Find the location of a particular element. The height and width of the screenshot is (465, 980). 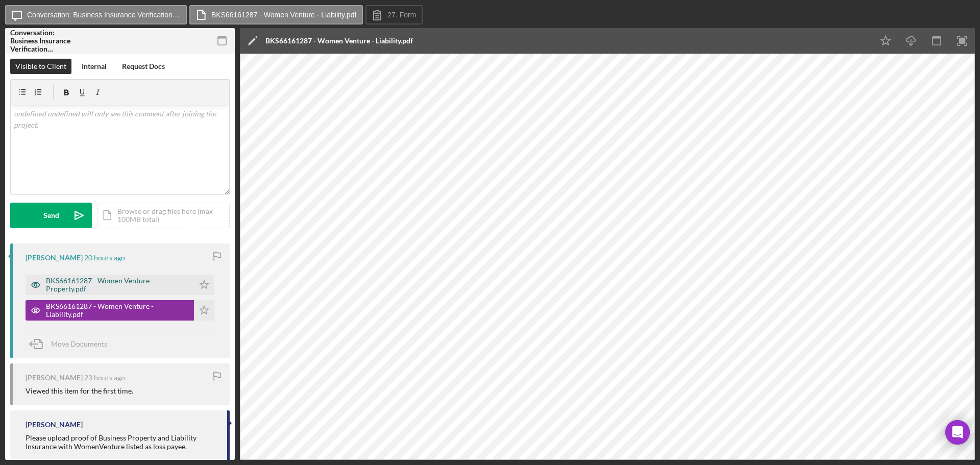

div: BKS66161287 - Women Venture - Property.pdf is located at coordinates (118, 284).